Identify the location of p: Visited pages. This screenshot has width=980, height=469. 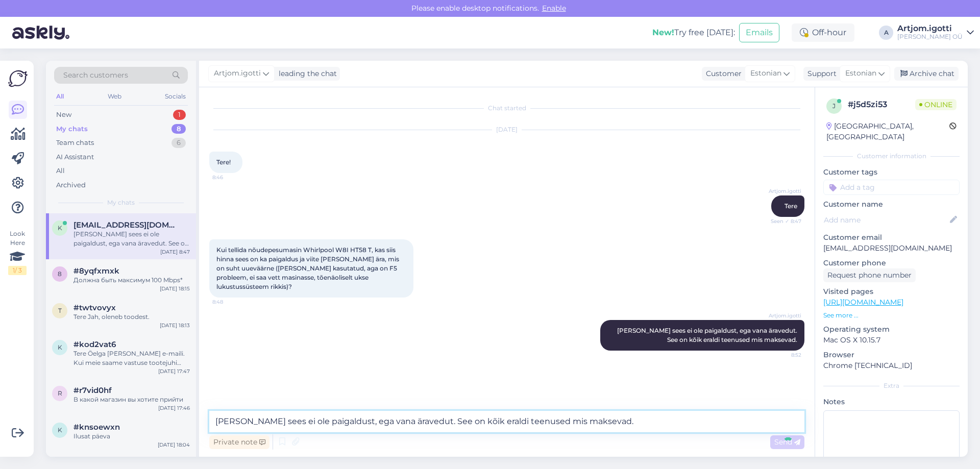
(891, 291).